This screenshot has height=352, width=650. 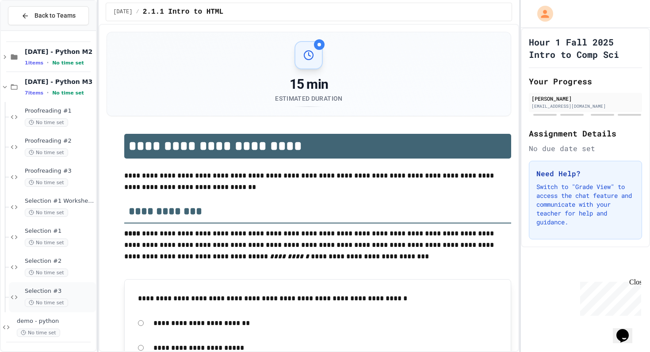 What do you see at coordinates (585, 134) in the screenshot?
I see `h2: Assignment Details` at bounding box center [585, 134].